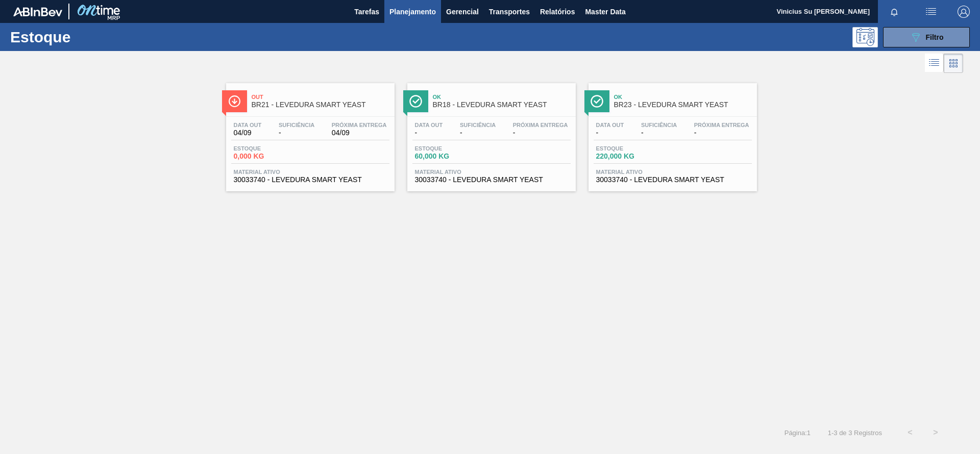 The height and width of the screenshot is (454, 980). Describe the element at coordinates (683, 105) in the screenshot. I see `span: BR23 - LEVEDURA SMART YEAST` at that location.